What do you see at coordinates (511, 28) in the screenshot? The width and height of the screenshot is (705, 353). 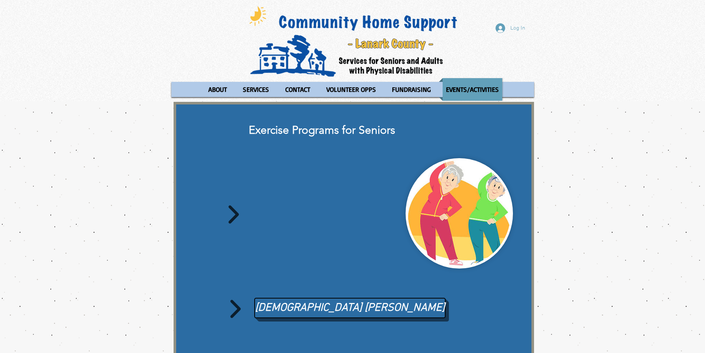 I see `button: Log In` at bounding box center [511, 28].